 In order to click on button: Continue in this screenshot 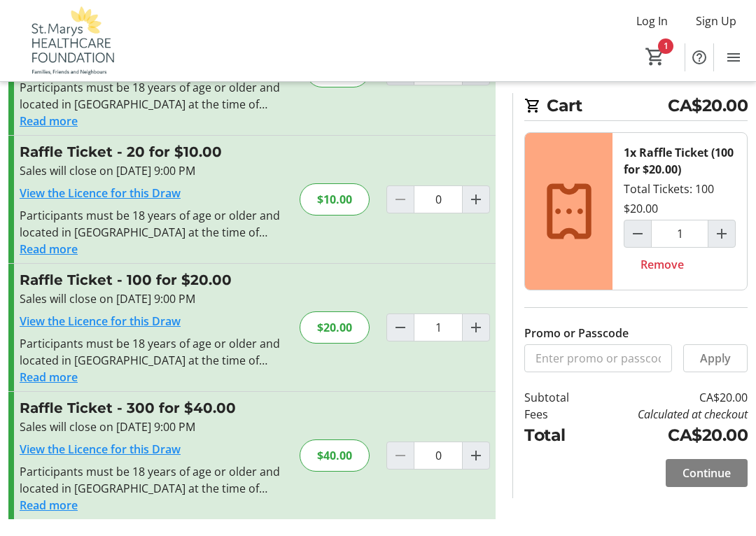, I will do `click(706, 473)`.